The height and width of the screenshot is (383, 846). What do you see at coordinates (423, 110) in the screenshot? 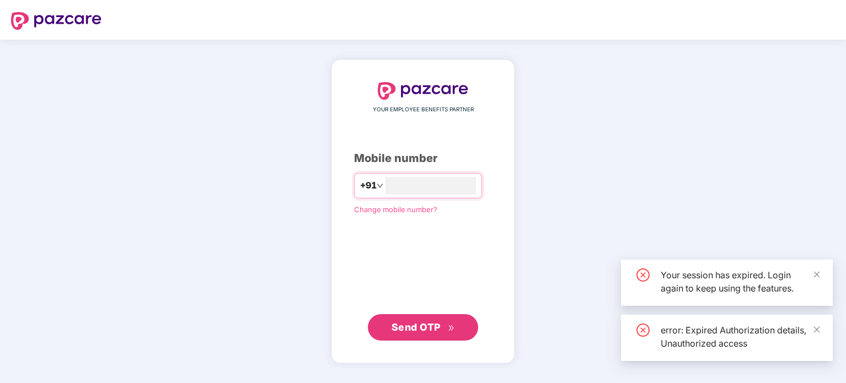
I see `span: YOUR EMPLOYEE BENEFITS PARTNER` at bounding box center [423, 110].